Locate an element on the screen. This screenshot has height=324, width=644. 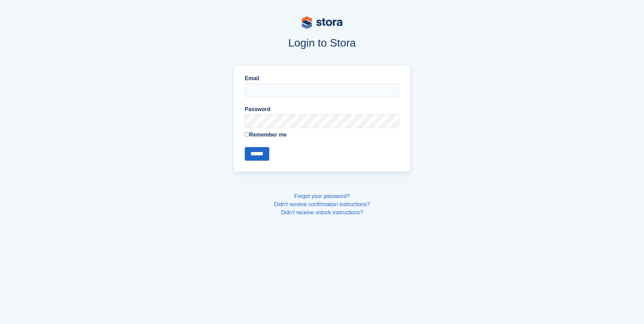
a: Forgot your password? is located at coordinates (322, 196).